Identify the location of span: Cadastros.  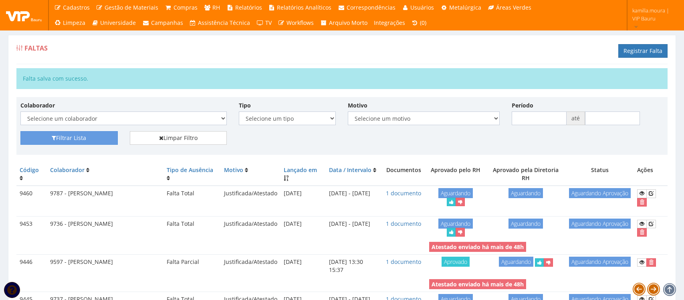
(76, 7).